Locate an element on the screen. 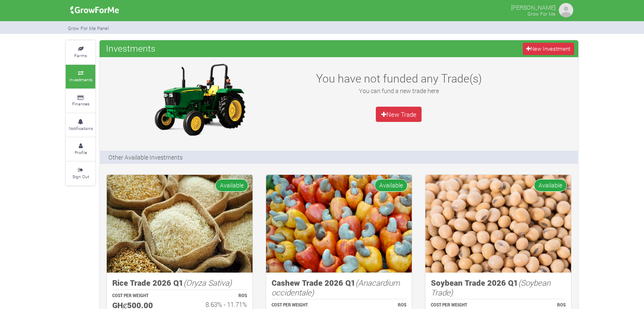 The width and height of the screenshot is (644, 309). i: (Oryza Sativa) is located at coordinates (208, 282).